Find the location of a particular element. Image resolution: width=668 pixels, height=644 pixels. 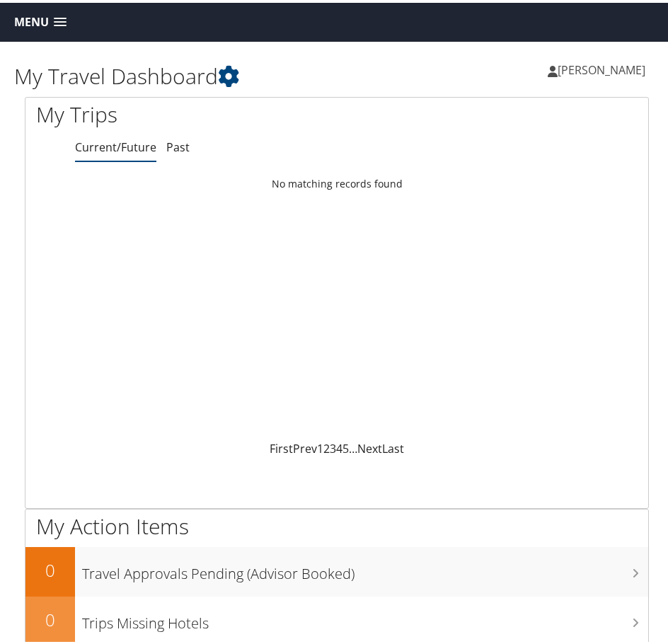

h1: My Travel Dashboard is located at coordinates (176, 73).